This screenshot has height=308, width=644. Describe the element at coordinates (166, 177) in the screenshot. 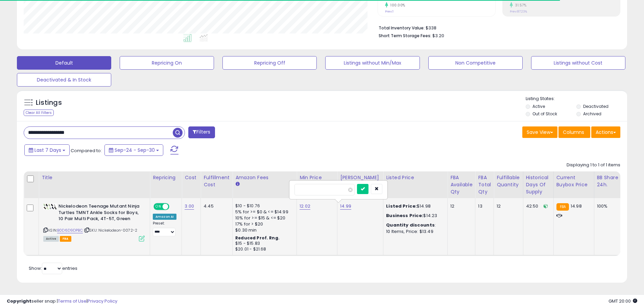

I see `div: Repricing` at that location.